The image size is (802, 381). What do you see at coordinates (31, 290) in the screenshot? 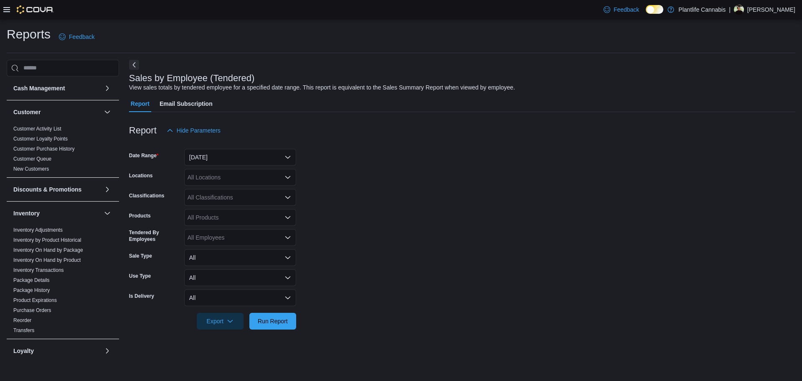
I see `a: Package History` at bounding box center [31, 290].